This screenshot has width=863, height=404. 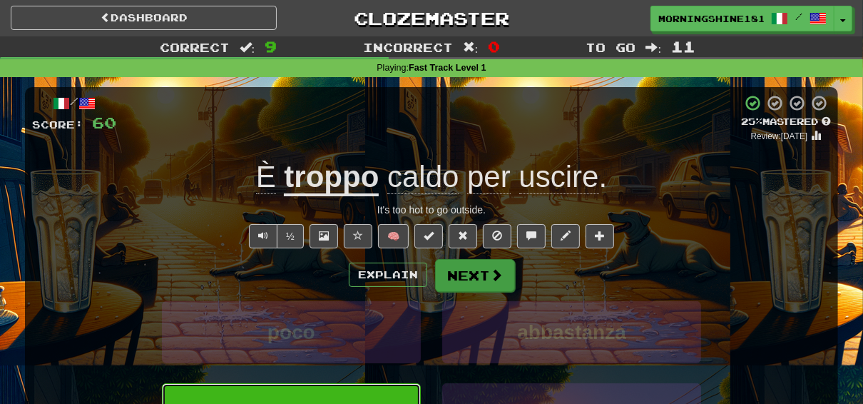 I want to click on span: Correct, so click(x=195, y=47).